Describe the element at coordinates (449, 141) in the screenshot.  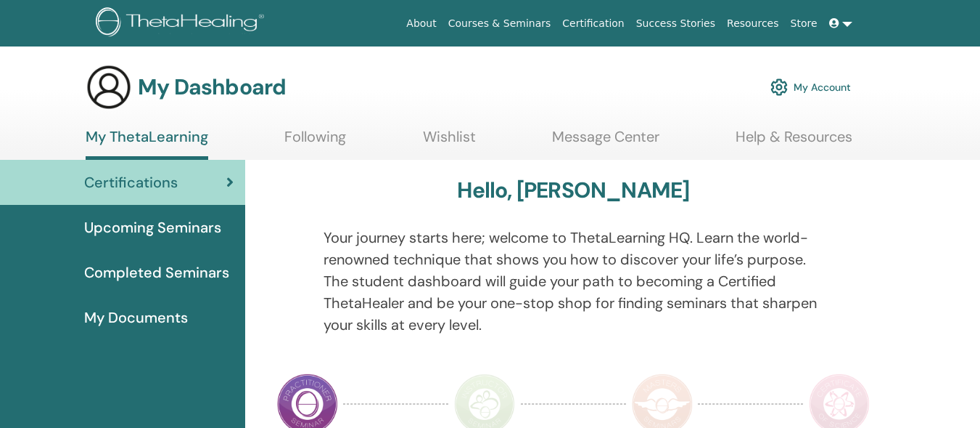
I see `a: Wishlist` at that location.